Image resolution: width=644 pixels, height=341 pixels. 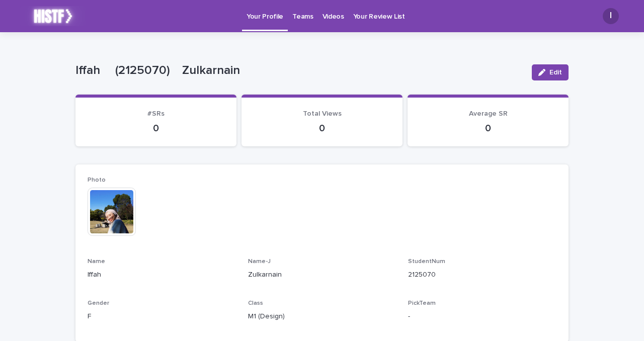 What do you see at coordinates (97, 180) in the screenshot?
I see `span: Photo` at bounding box center [97, 180].